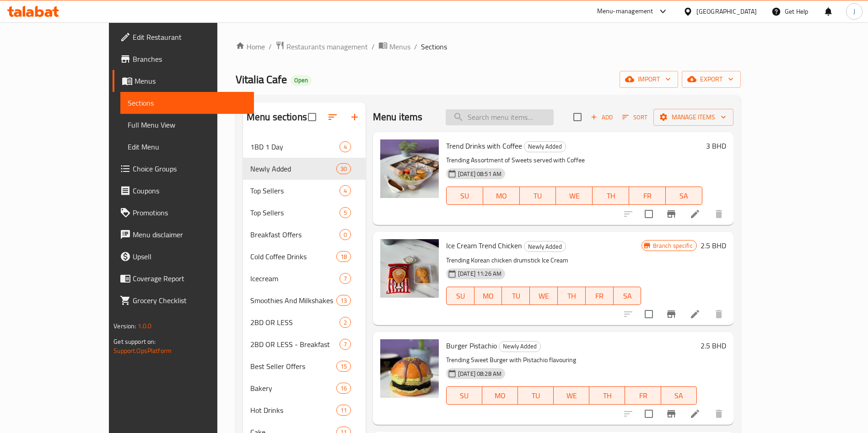 This screenshot has width=868, height=433. What do you see at coordinates (488, 47) in the screenshot?
I see `nav: breadcrumb` at bounding box center [488, 47].